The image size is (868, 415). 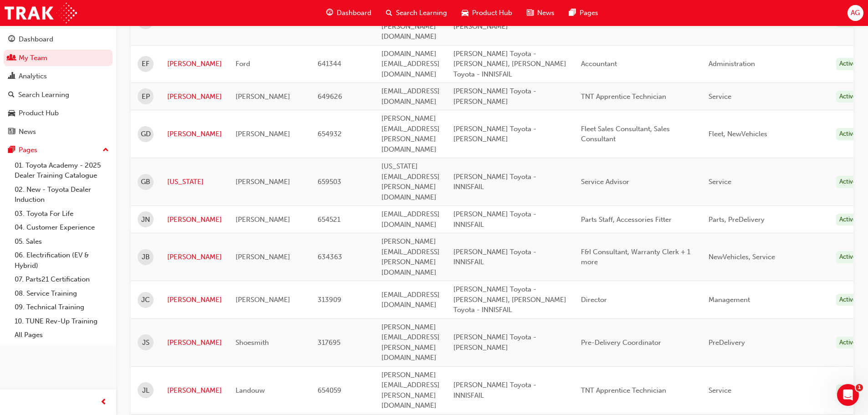 I want to click on span: people-icon, so click(x=11, y=58).